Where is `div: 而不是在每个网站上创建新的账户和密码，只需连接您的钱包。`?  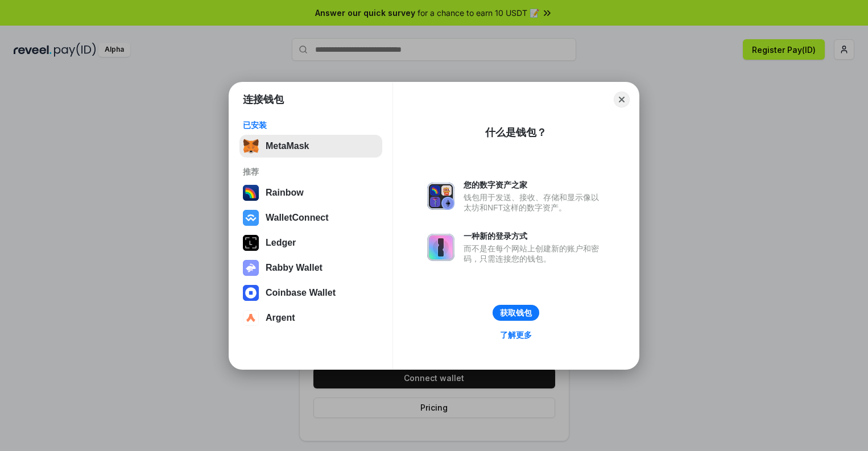 div: 而不是在每个网站上创建新的账户和密码，只需连接您的钱包。 is located at coordinates (534, 253).